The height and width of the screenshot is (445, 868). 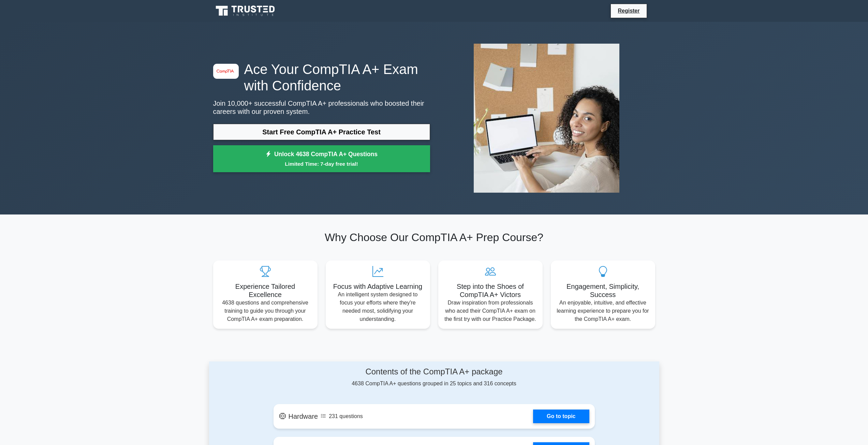 What do you see at coordinates (561, 417) in the screenshot?
I see `a: Go to topic` at bounding box center [561, 417].